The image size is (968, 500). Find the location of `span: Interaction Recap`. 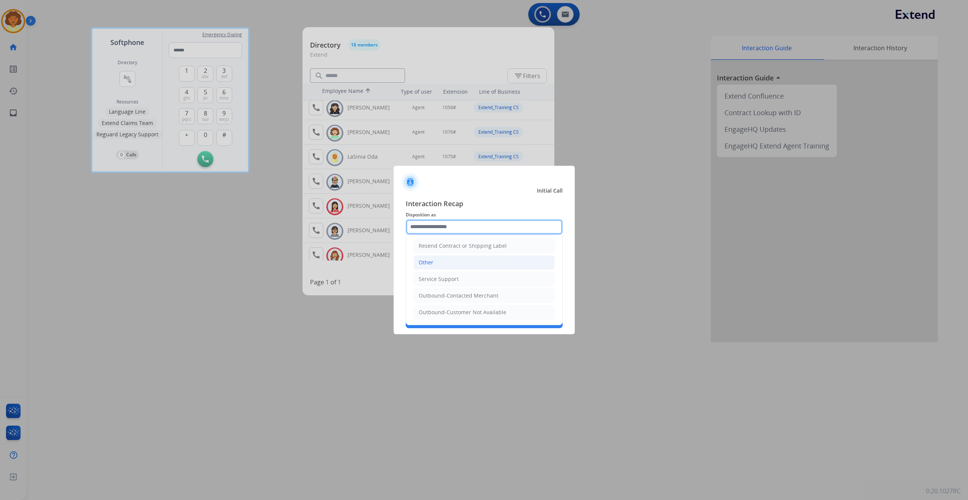

span: Interaction Recap is located at coordinates (484, 204).